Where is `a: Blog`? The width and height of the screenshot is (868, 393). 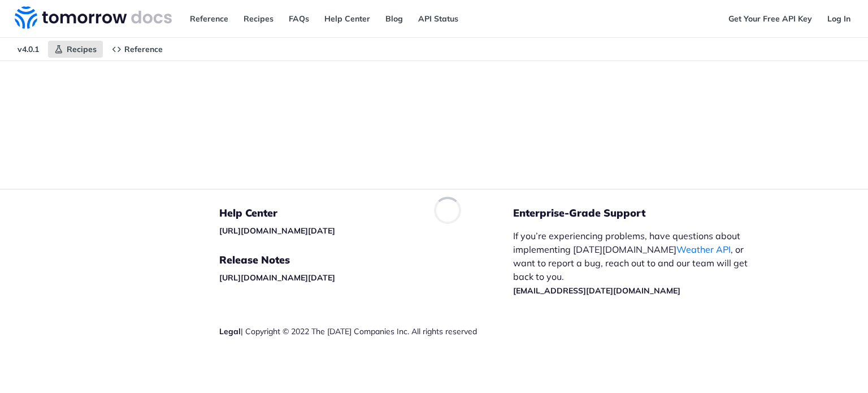
a: Blog is located at coordinates (394, 18).